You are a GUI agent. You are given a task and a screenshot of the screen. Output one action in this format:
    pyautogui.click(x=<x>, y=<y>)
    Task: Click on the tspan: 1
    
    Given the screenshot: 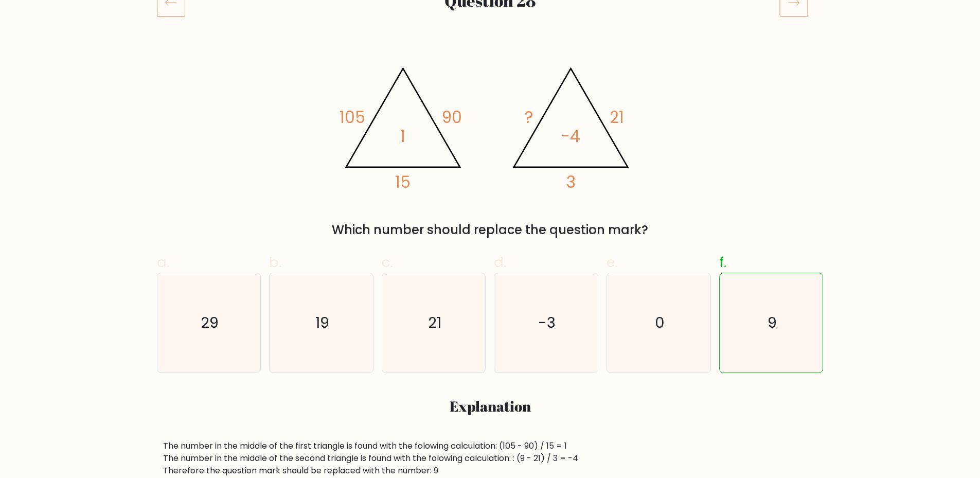 What is the action you would take?
    pyautogui.click(x=403, y=137)
    